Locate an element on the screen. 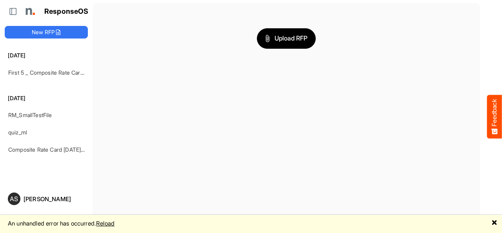 The image size is (502, 233). span: AS is located at coordinates (14, 198).